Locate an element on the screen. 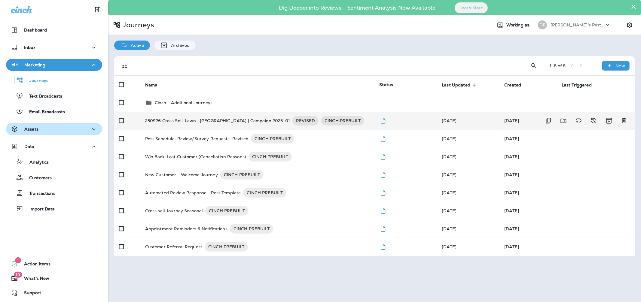 This screenshot has height=302, width=641. span: Status is located at coordinates (386, 85).